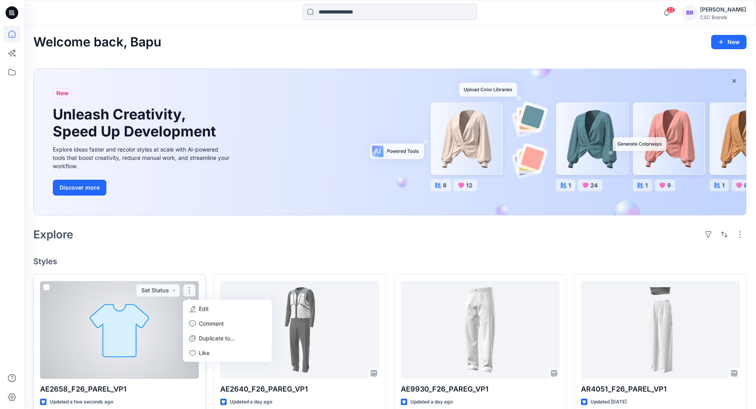 The height and width of the screenshot is (409, 756). What do you see at coordinates (660, 330) in the screenshot?
I see `a: AR4051_F26_PAREL_VP1` at bounding box center [660, 330].